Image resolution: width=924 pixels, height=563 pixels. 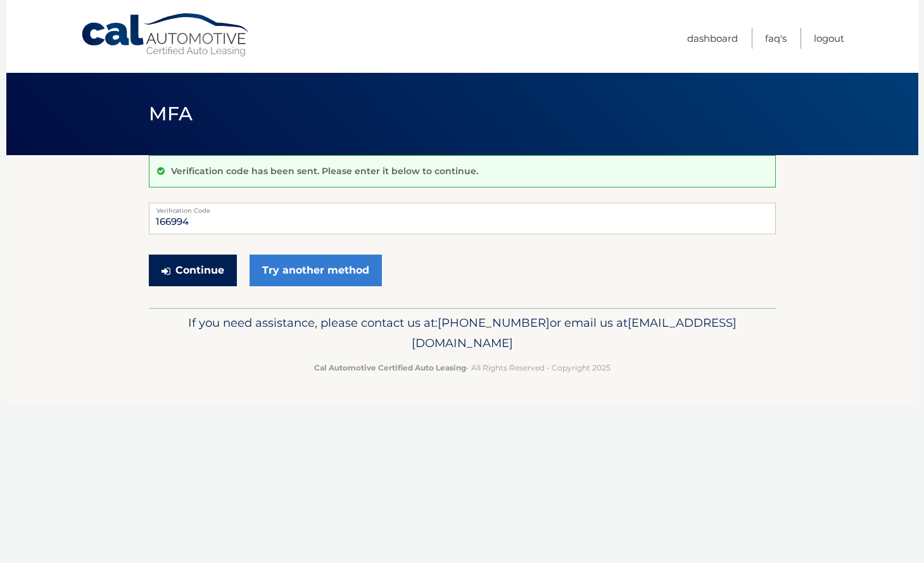 I want to click on a: Cal Automotive, so click(x=166, y=35).